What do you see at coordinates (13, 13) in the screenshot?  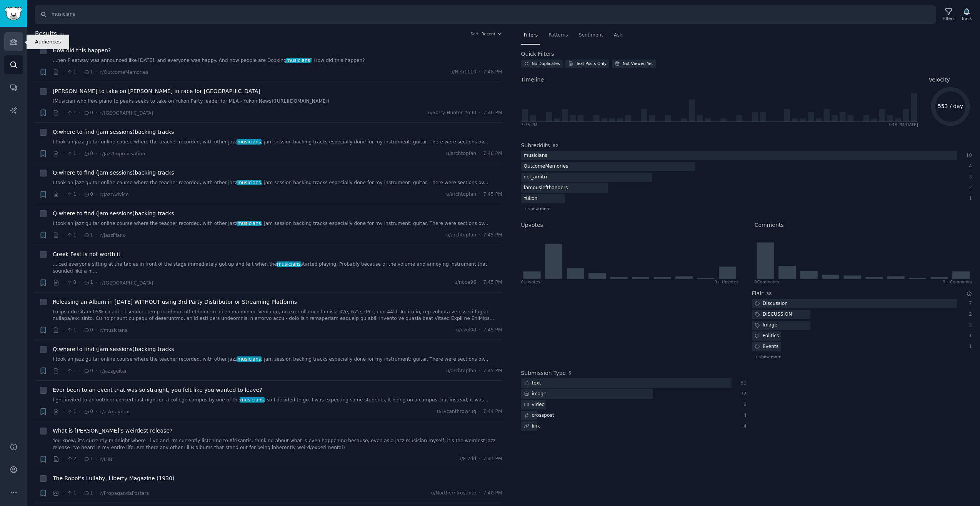 I see `img: GummySearch logo` at bounding box center [13, 13].